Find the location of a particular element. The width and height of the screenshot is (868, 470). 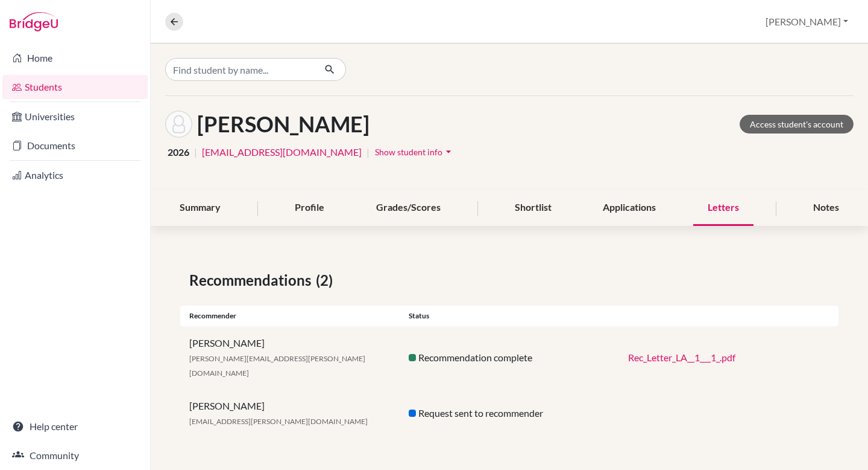

span: (2) is located at coordinates (327, 280).